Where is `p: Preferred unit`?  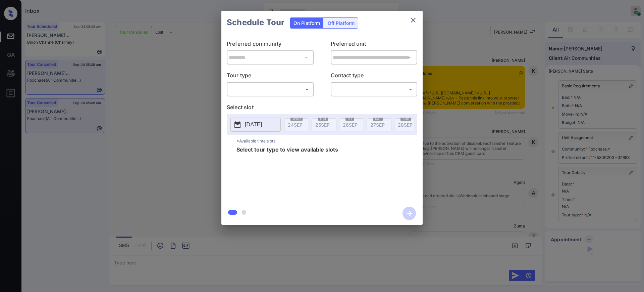 p: Preferred unit is located at coordinates (374, 45).